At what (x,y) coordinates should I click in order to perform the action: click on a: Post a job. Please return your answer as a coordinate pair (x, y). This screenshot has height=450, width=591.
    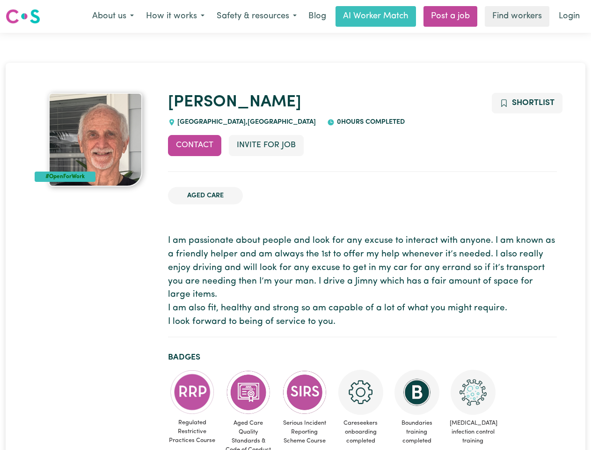
    Looking at the image, I should click on (450, 16).